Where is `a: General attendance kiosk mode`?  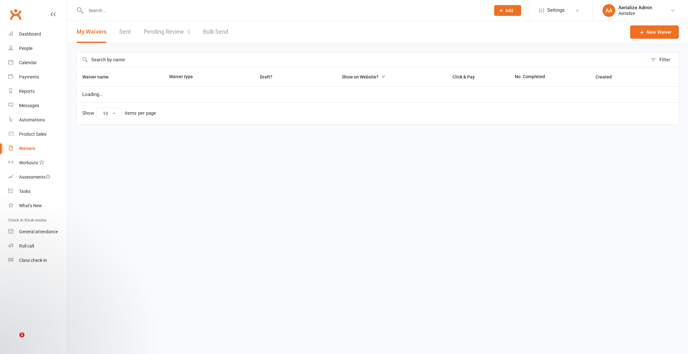 a: General attendance kiosk mode is located at coordinates (37, 232).